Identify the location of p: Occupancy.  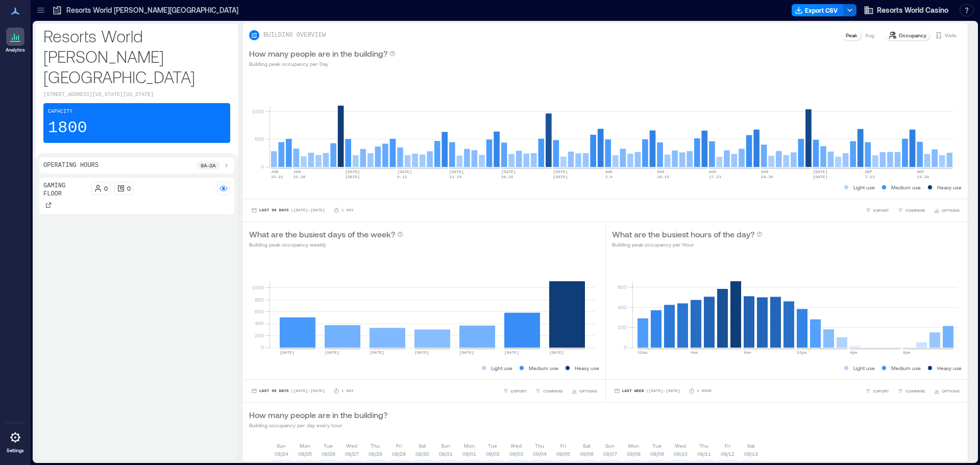
(913, 35).